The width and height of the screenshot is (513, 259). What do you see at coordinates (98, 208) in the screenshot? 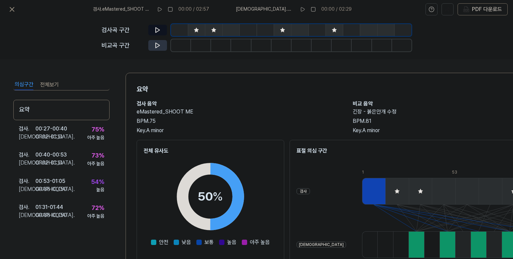
I see `div: 72 %` at bounding box center [98, 208].